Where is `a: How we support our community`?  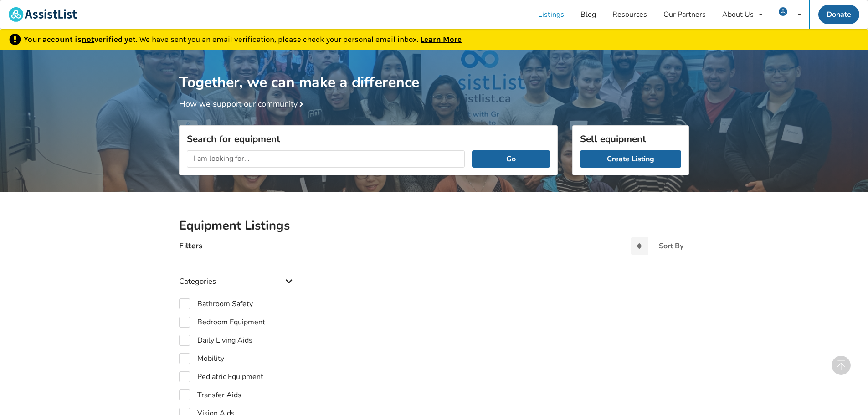 a: How we support our community is located at coordinates (243, 104).